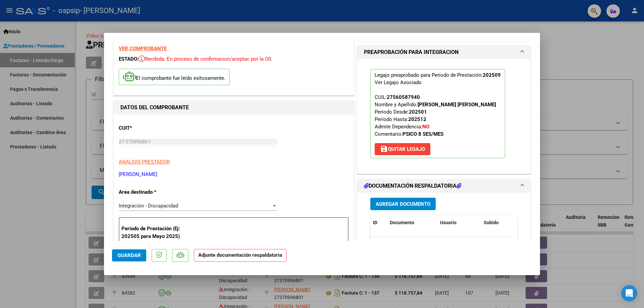 This screenshot has height=308, width=644. What do you see at coordinates (435, 115) in the screenshot?
I see `span: CUIL: Nombre y Apellido: Período Desde: Período Hasta: Admite Dependencia:` at bounding box center [435, 115].